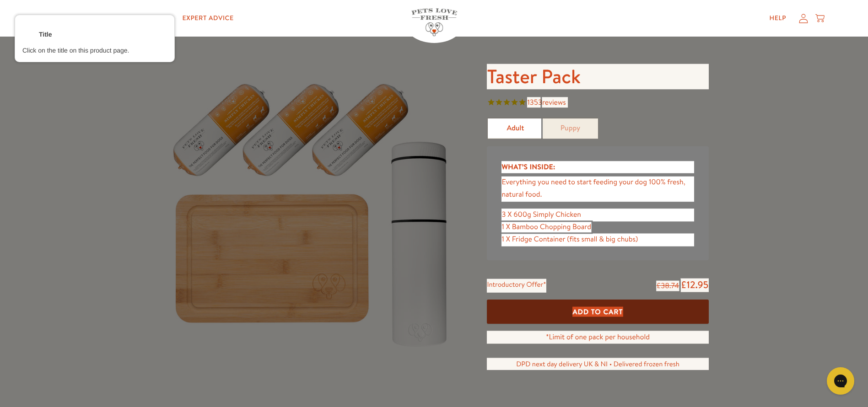 Image resolution: width=868 pixels, height=407 pixels. Describe the element at coordinates (18, 17) in the screenshot. I see `button: Gorgias live chat` at that location.